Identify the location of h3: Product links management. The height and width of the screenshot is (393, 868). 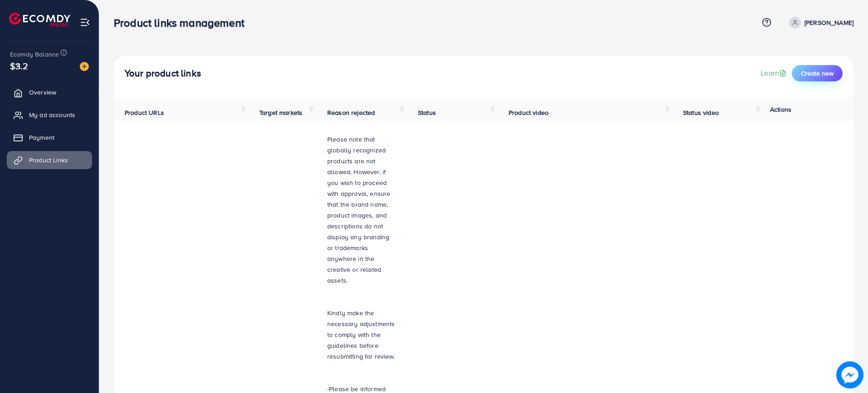
(183, 22).